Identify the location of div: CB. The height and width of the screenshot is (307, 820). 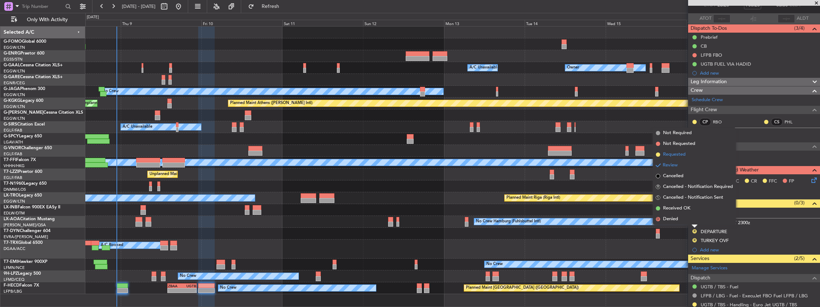
(704, 46).